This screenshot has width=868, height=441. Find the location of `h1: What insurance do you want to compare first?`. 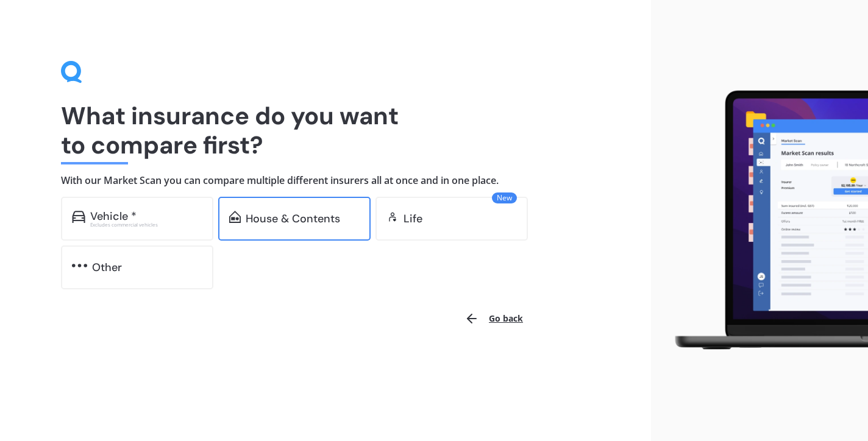

h1: What insurance do you want to compare first? is located at coordinates (326, 131).